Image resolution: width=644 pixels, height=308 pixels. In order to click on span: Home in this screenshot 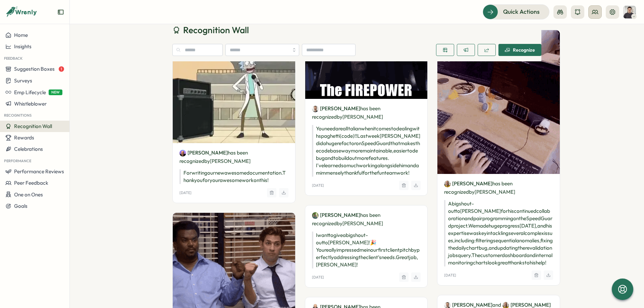, I will do `click(20, 35)`.